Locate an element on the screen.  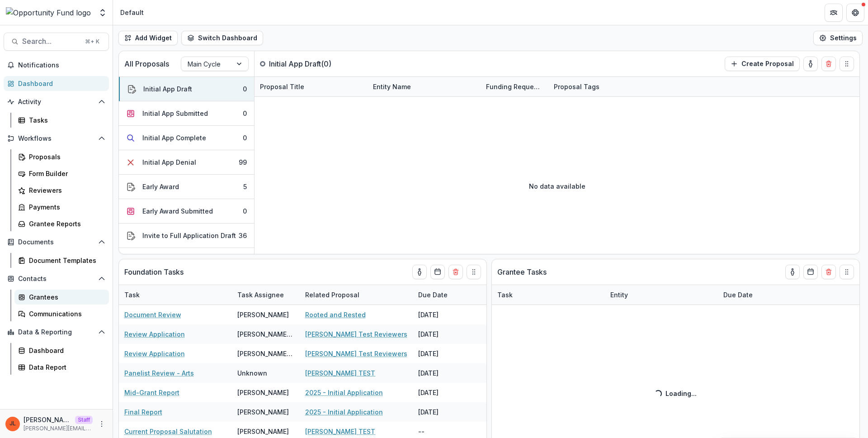
a: Grantee Reports is located at coordinates (61, 224).